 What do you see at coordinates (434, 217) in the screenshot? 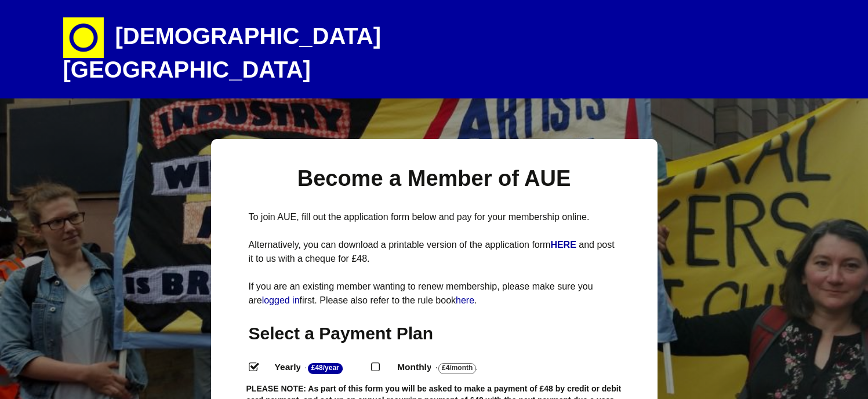
I see `p: To join AUE, fill out the application form below and pay for your membership online.` at bounding box center [434, 217].